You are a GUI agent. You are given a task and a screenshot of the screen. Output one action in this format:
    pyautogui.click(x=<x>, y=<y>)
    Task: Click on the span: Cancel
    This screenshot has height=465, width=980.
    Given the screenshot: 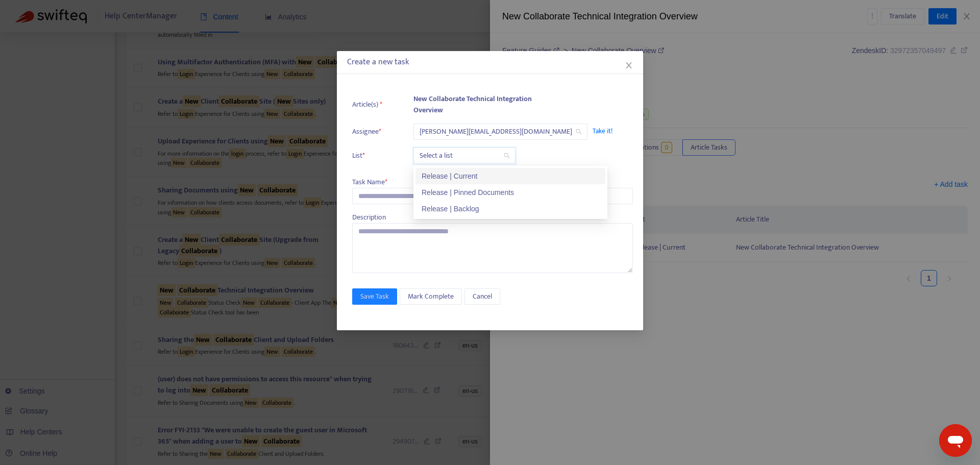 What is the action you would take?
    pyautogui.click(x=482, y=297)
    